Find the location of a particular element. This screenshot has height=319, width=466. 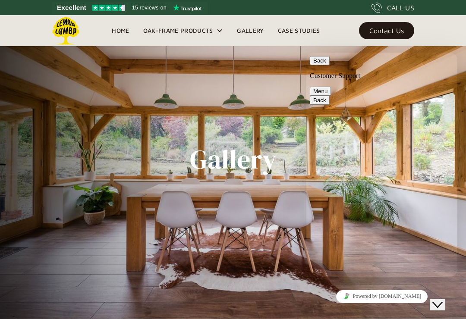

a: Home is located at coordinates (120, 31).